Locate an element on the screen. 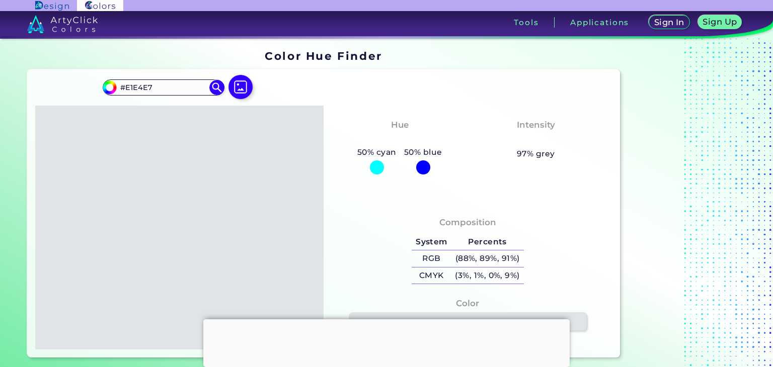 The image size is (773, 367). h5: (88%, 89%, 91%) is located at coordinates (487, 259).